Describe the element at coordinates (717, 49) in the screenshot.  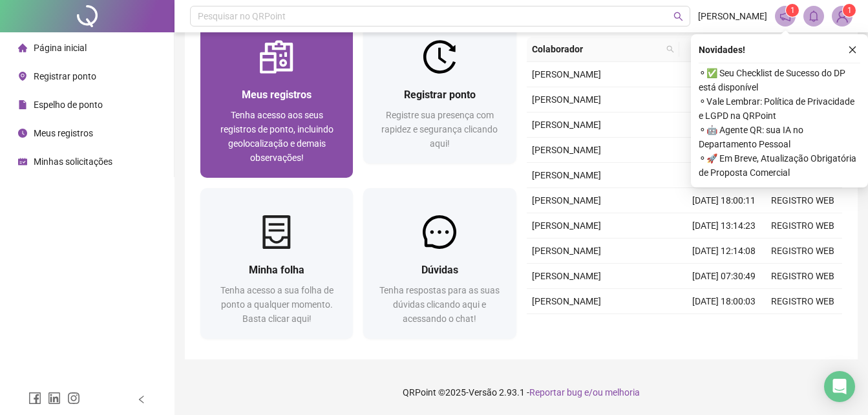
I see `th: Data/Hora` at that location.